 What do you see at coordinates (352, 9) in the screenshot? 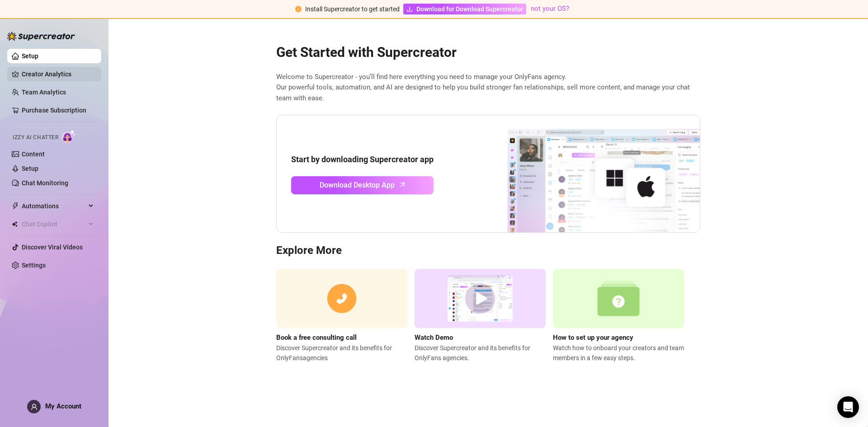
I see `span: Install Supercreator to get started` at bounding box center [352, 9].